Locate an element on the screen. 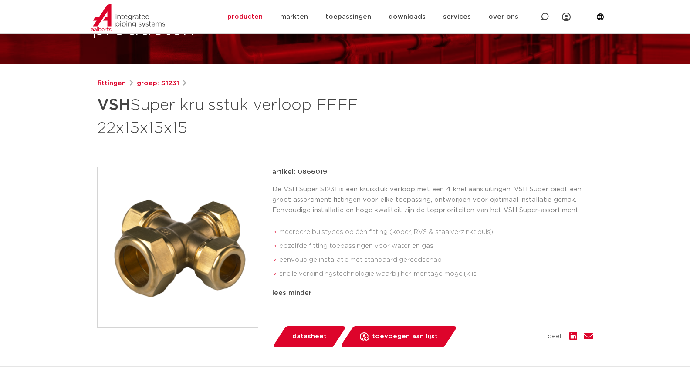 The image size is (690, 367). img: Product Image for VSH Super kruisstuk verloop FFFF 22x15x15x15 is located at coordinates (178, 248).